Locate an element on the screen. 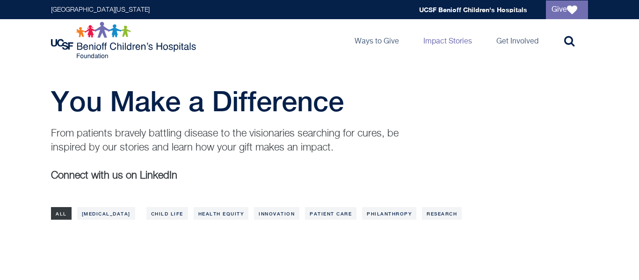  span: You Make a Difference is located at coordinates (197, 101).